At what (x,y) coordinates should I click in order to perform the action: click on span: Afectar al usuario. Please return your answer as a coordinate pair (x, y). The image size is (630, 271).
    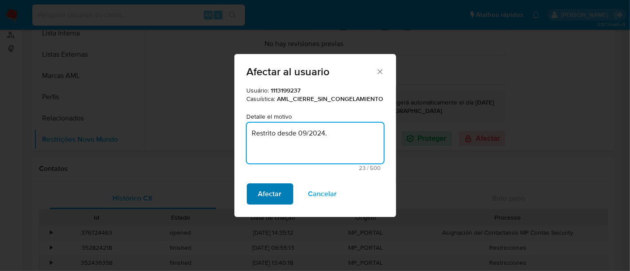
    Looking at the image, I should click on (311, 72).